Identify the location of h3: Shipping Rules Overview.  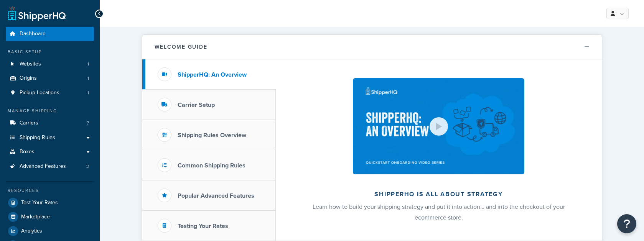
(212, 135).